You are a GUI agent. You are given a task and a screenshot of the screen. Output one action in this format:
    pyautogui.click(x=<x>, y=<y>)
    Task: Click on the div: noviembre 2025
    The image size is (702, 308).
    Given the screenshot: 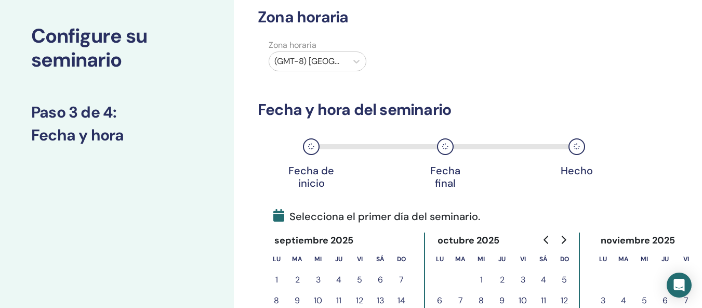 What is the action you would take?
    pyautogui.click(x=638, y=240)
    